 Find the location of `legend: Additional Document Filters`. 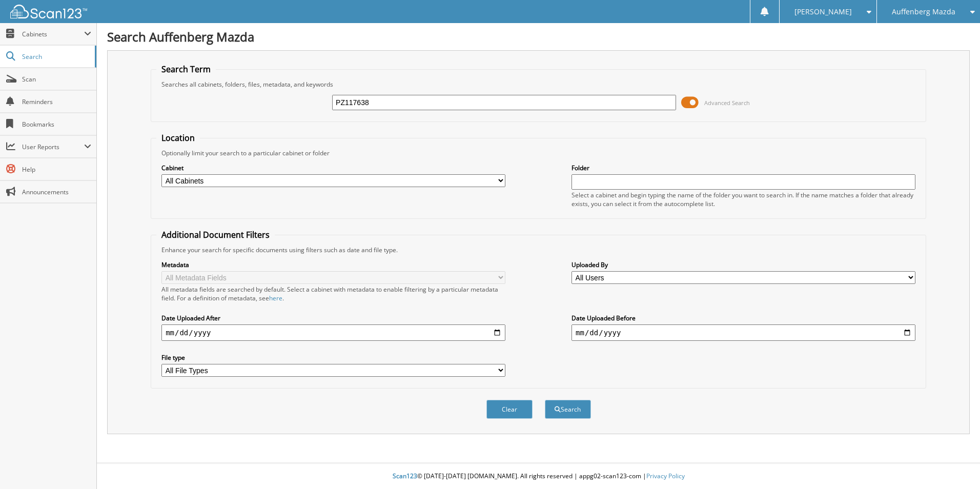

legend: Additional Document Filters is located at coordinates (215, 235).